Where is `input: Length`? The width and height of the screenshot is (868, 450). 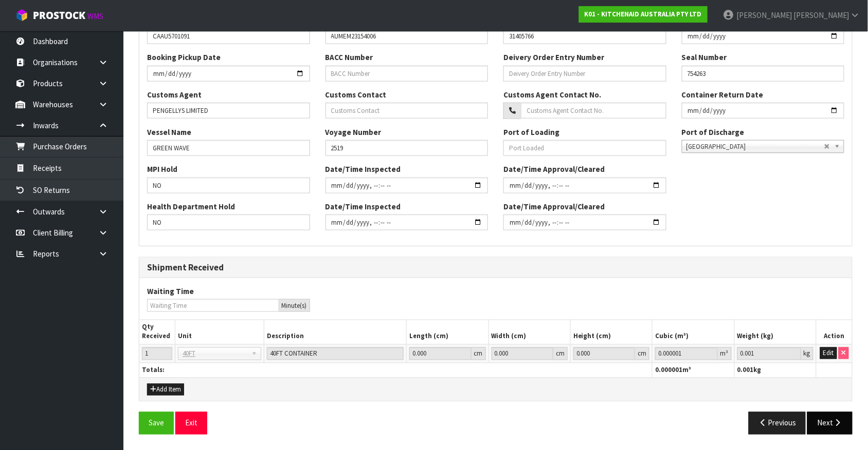
input: Length is located at coordinates (440, 354).